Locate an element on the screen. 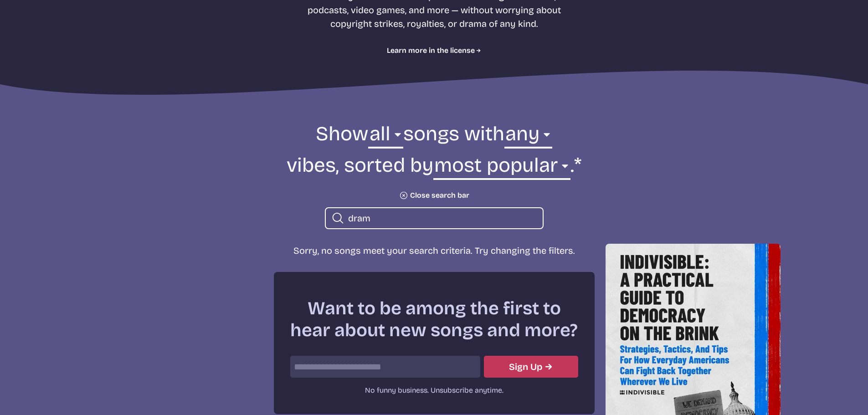  input: search is located at coordinates (442, 218).